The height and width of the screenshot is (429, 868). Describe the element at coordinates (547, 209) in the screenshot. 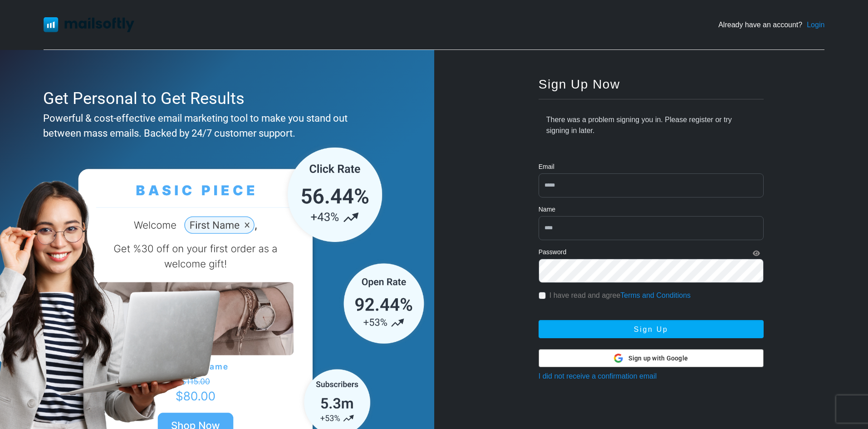

I see `label: Name` at that location.